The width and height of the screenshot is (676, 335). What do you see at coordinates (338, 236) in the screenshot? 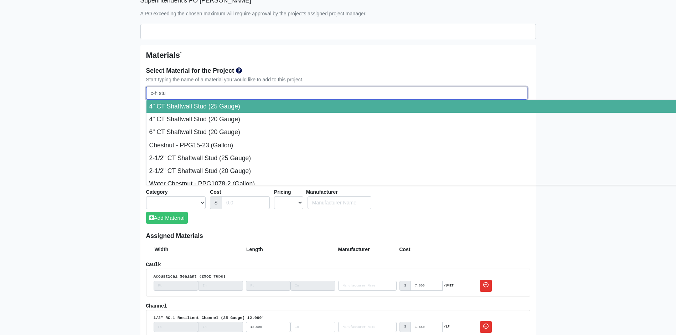
I see `h6: Assigned Materials` at bounding box center [338, 236].